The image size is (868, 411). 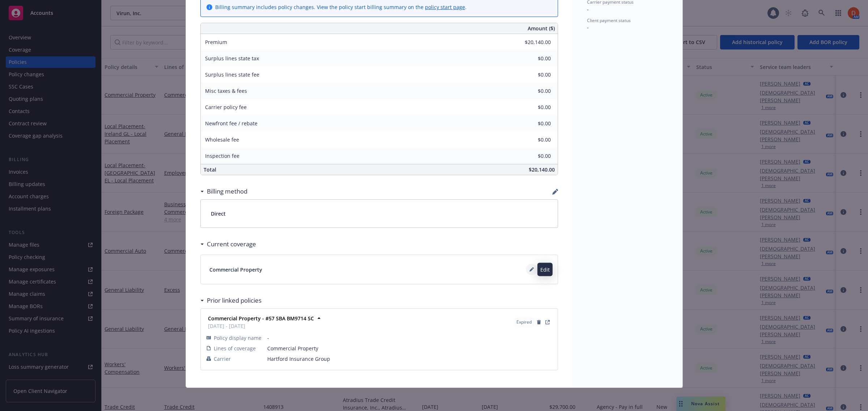 What do you see at coordinates (234, 301) in the screenshot?
I see `h3: Prior linked policies` at bounding box center [234, 301].